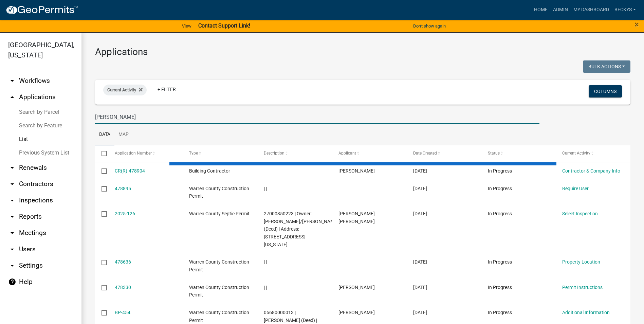  What do you see at coordinates (356, 312) in the screenshot?
I see `span: lee larsen` at bounding box center [356, 312].